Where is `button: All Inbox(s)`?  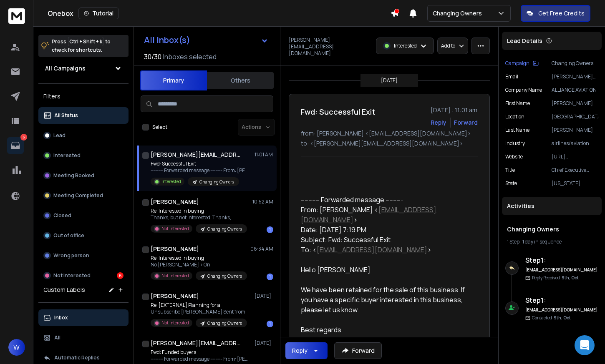
button: All Inbox(s) is located at coordinates (206, 40).